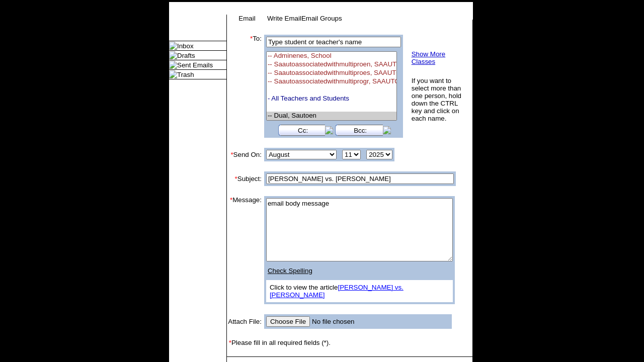  What do you see at coordinates (244, 179) in the screenshot?
I see `td: Subject:` at bounding box center [244, 179].